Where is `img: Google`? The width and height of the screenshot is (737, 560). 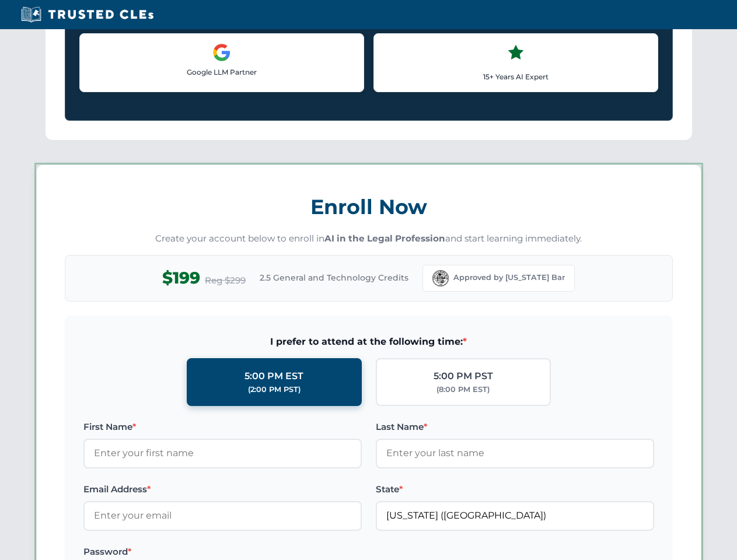
img: Google is located at coordinates (222, 52).